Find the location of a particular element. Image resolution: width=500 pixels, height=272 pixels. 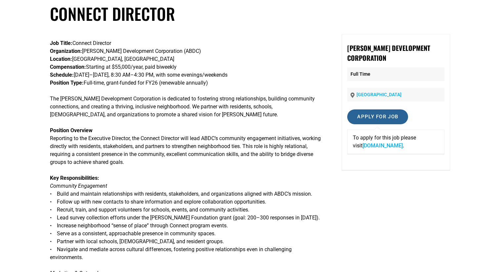

strong: Position Overview is located at coordinates (71, 130).